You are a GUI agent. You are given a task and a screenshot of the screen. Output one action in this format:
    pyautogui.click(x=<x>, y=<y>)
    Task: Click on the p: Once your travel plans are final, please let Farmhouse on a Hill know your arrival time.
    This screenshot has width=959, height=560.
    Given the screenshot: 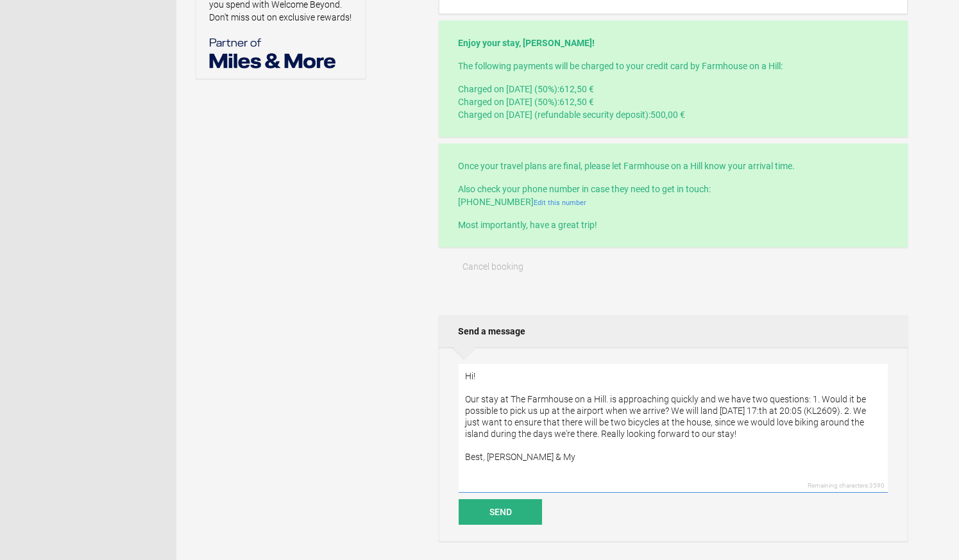 What is the action you would take?
    pyautogui.click(x=673, y=166)
    